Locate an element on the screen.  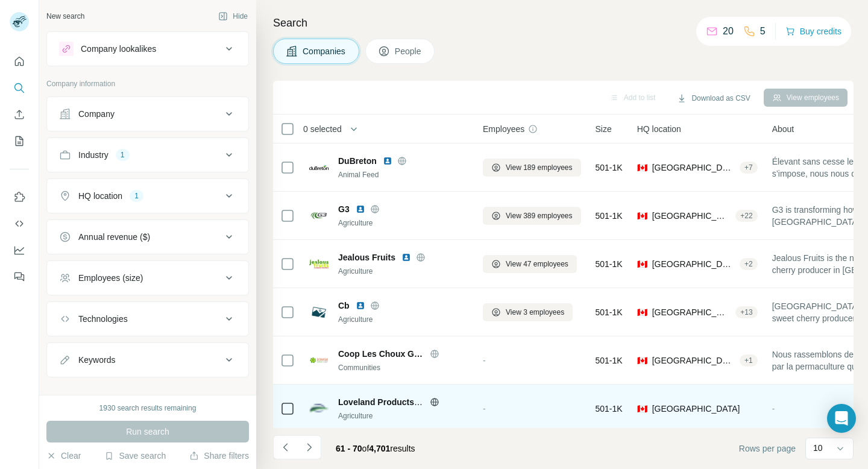
span: People is located at coordinates (409, 51).